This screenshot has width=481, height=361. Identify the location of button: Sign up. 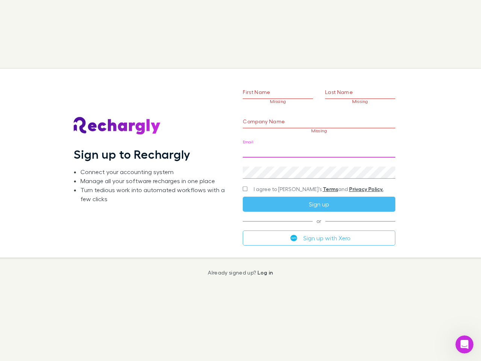
(319, 204).